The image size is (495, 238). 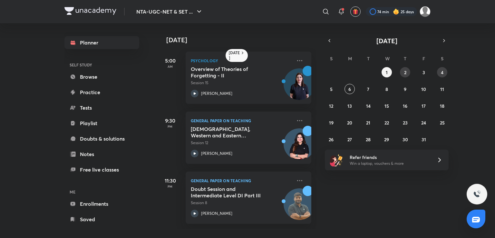 I want to click on button: October 2, 2025, so click(x=405, y=72).